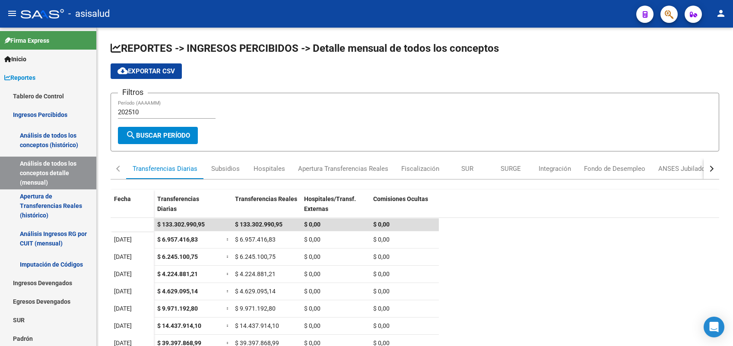  Describe the element at coordinates (132, 208) in the screenshot. I see `datatable-header-cell: Fecha` at that location.